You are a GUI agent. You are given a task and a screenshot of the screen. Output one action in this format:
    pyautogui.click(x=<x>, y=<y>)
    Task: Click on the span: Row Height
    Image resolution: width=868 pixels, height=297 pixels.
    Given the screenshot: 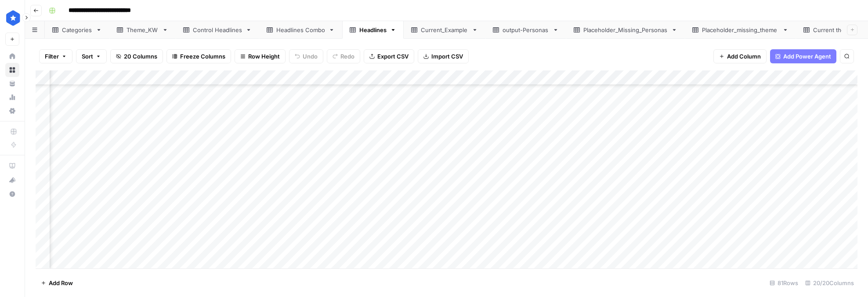 What is the action you would take?
    pyautogui.click(x=264, y=56)
    